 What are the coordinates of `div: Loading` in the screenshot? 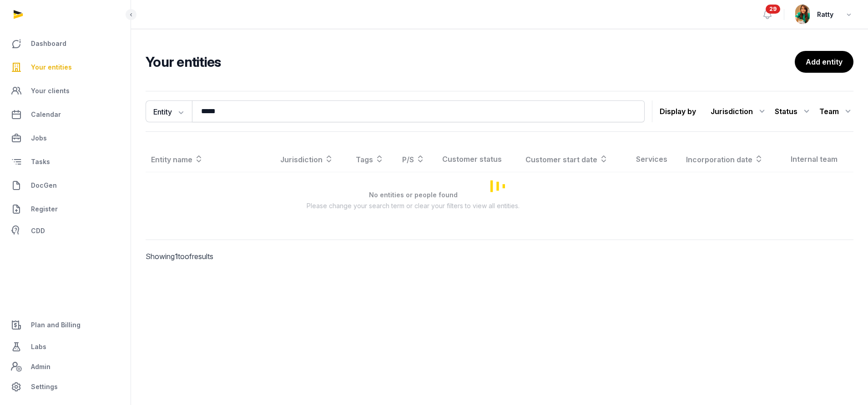 It's located at (500, 185).